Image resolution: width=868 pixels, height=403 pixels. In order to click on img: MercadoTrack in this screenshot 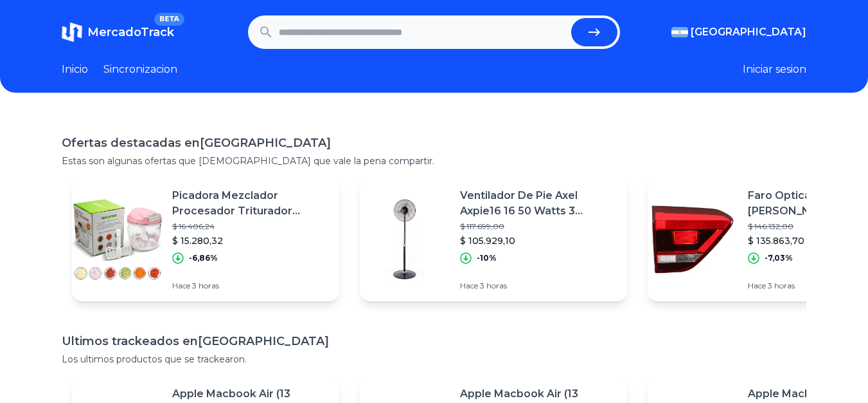, I will do `click(72, 32)`.